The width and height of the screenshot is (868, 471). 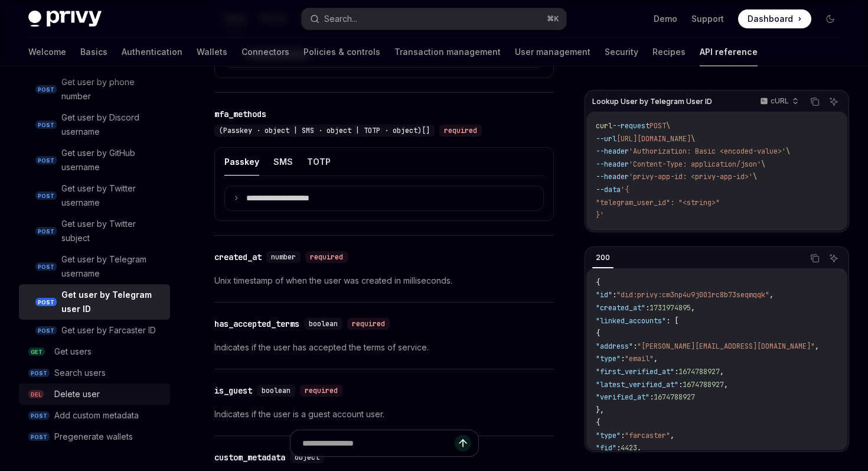 I want to click on span: ⌘ K, so click(x=553, y=19).